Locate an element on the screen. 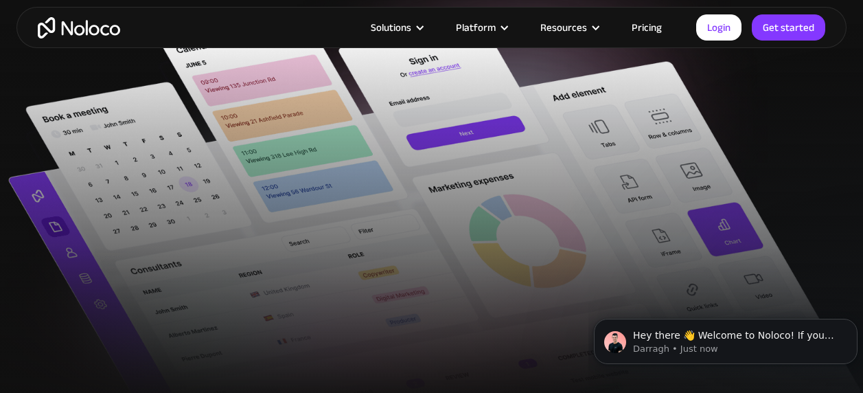 This screenshot has height=393, width=863. p: Hey there 👋 Welcome to Noloco! If you have any questions, just reply to this message. [GEOGRAPHIC... is located at coordinates (148, 46).